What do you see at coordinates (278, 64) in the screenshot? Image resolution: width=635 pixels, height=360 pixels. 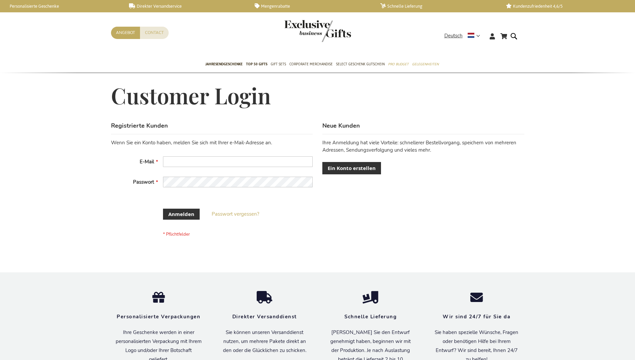 I see `span: Gift Sets` at bounding box center [278, 64].